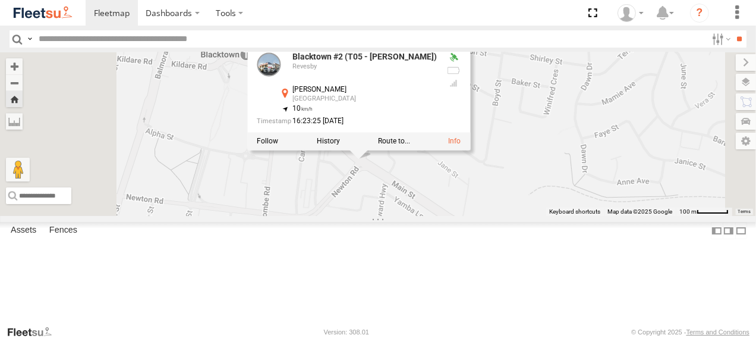  What do you see at coordinates (328, 141) in the screenshot?
I see `label: View Asset History` at bounding box center [328, 141].